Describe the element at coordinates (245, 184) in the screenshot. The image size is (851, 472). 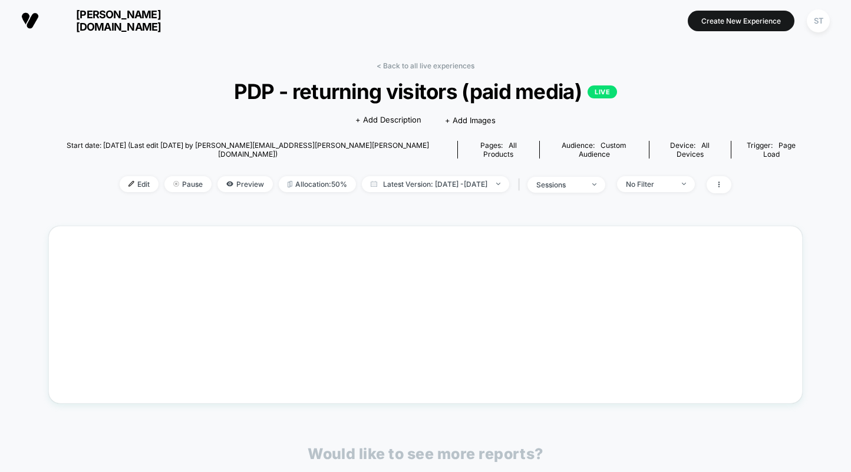
I see `span: Preview` at that location.